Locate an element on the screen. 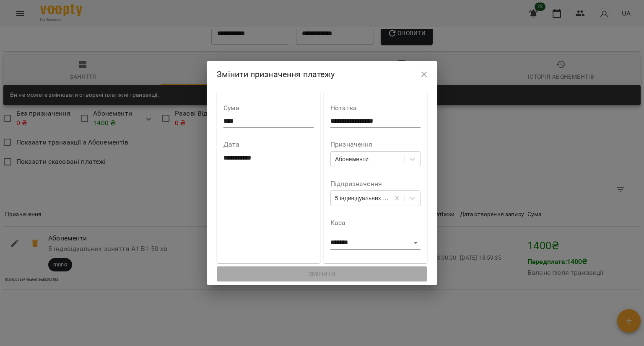 The height and width of the screenshot is (346, 644). label: Каса is located at coordinates (375, 223).